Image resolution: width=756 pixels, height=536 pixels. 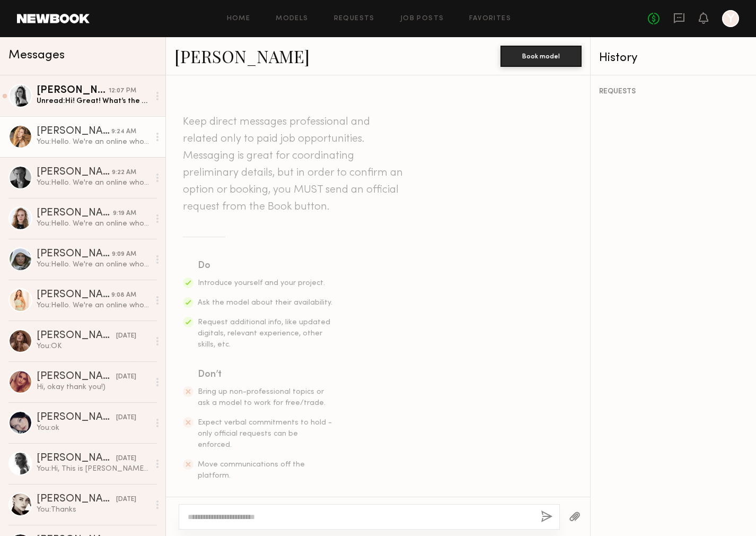 What do you see at coordinates (93, 346) in the screenshot?
I see `div: You: OK` at bounding box center [93, 346].